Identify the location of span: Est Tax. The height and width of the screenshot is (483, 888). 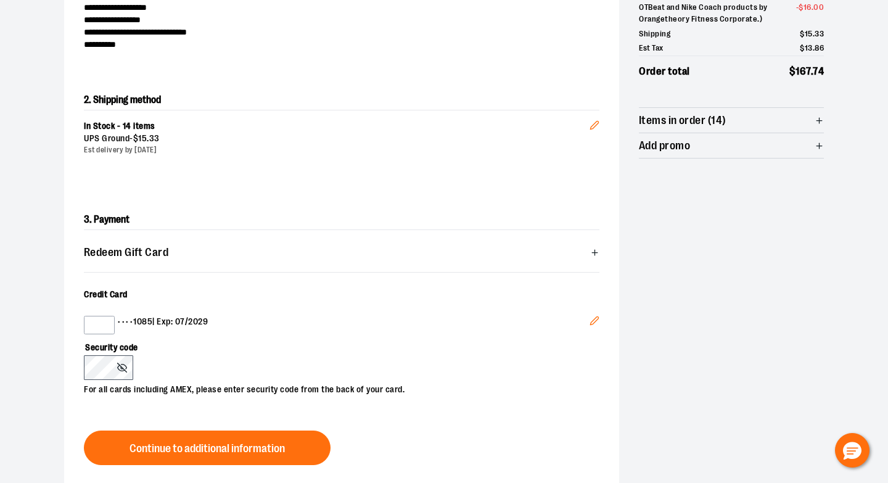
(651, 48).